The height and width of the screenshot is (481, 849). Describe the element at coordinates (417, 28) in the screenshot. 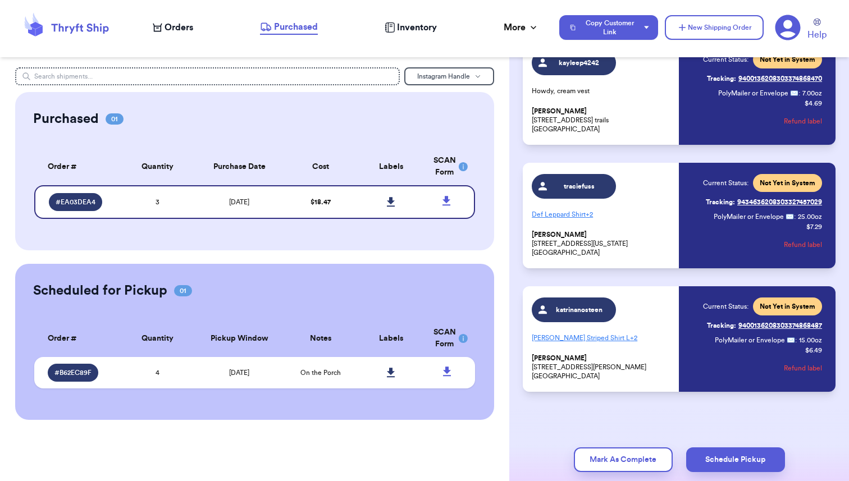

I see `span: Inventory` at that location.